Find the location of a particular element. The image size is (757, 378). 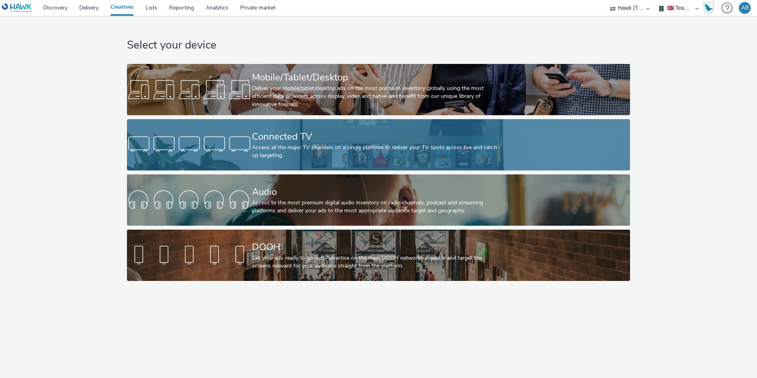

a: DOOHGet your ads ready to go out! Advertise on the main DOOH networks available and target the sc... is located at coordinates (378, 255).